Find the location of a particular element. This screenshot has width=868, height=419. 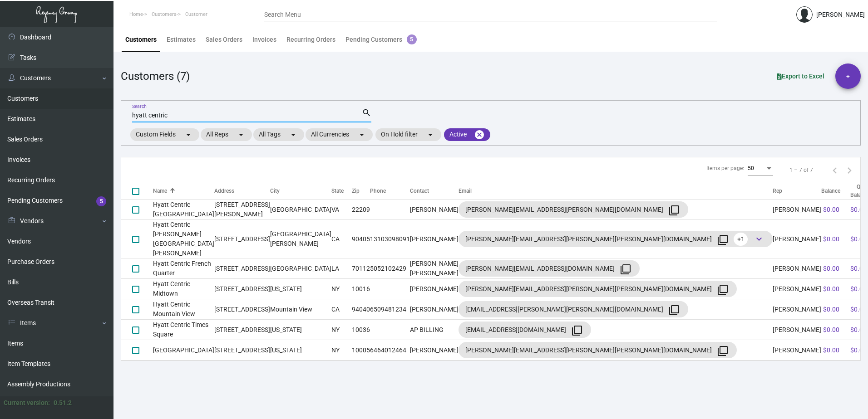

td: 6509481234 is located at coordinates (390, 309).